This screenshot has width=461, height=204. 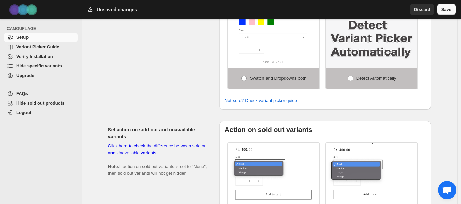 What do you see at coordinates (447, 190) in the screenshot?
I see `a: Chat abierto` at bounding box center [447, 190].